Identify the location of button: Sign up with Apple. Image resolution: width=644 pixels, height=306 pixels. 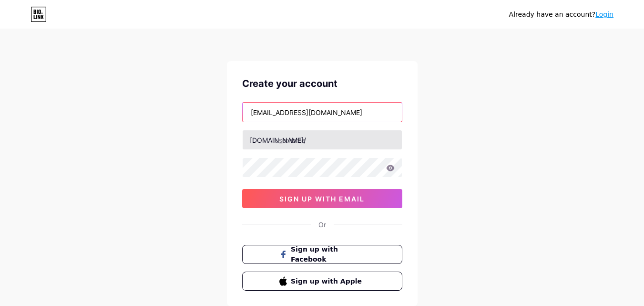
(322, 281).